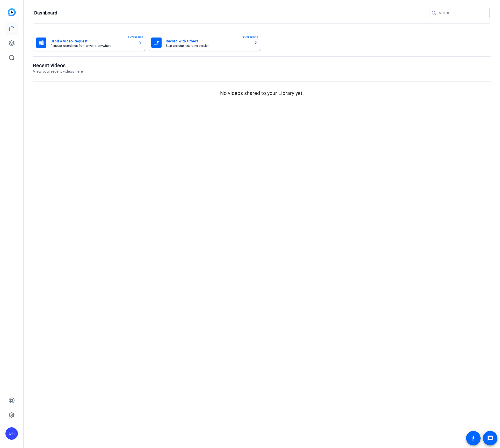 The width and height of the screenshot is (500, 448). What do you see at coordinates (462, 13) in the screenshot?
I see `input: Search` at bounding box center [462, 13].